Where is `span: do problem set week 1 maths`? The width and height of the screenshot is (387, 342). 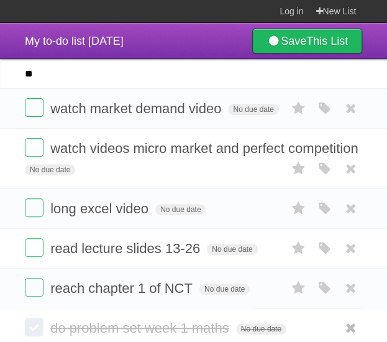 span: do problem set week 1 maths is located at coordinates (141, 327).